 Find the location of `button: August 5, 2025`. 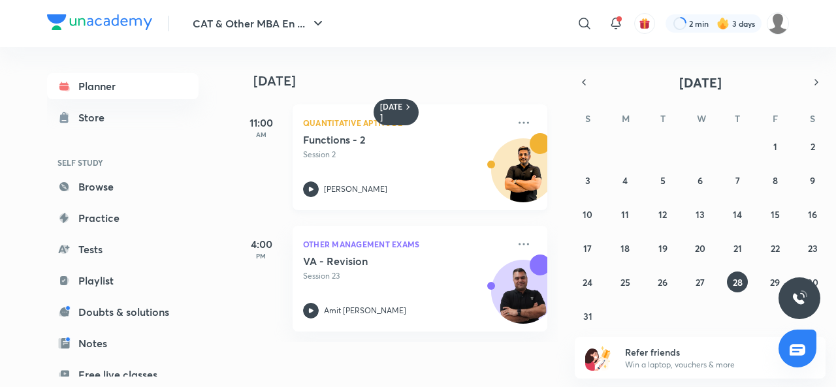

button: August 5, 2025 is located at coordinates (663, 180).